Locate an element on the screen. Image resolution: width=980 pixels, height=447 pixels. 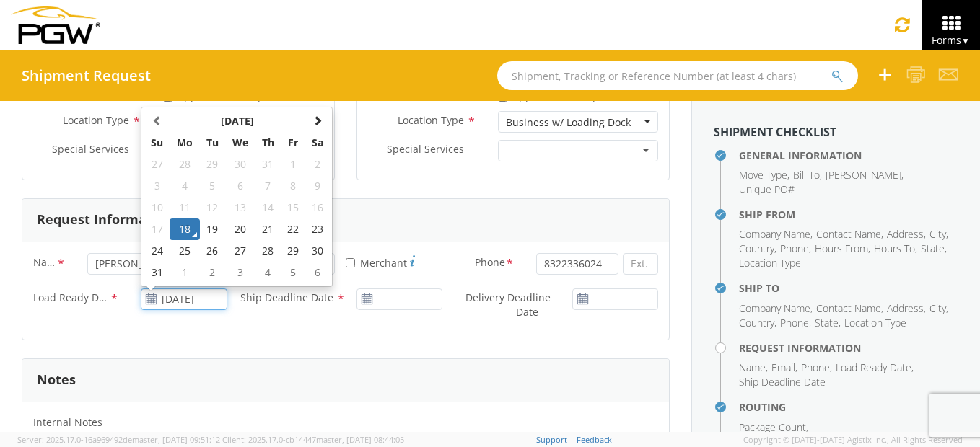
th: Fr is located at coordinates (293, 143).